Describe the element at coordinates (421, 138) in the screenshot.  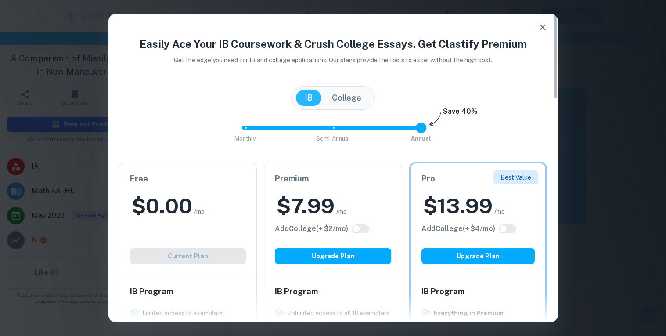
I see `span: Annual` at that location.